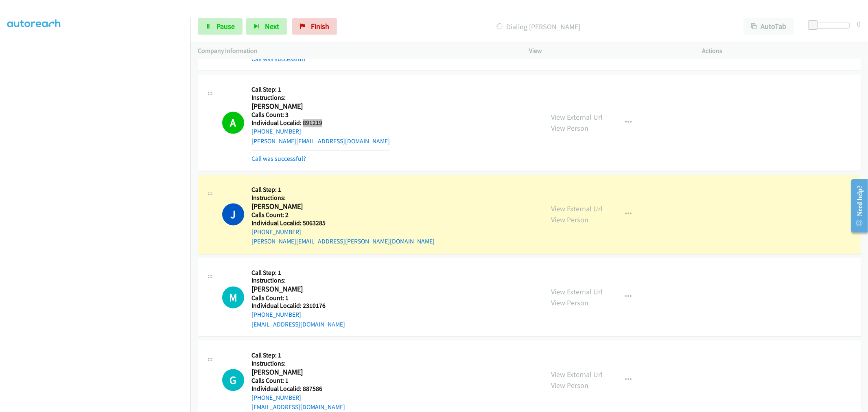 This screenshot has height=412, width=868. I want to click on span: Pause, so click(225, 26).